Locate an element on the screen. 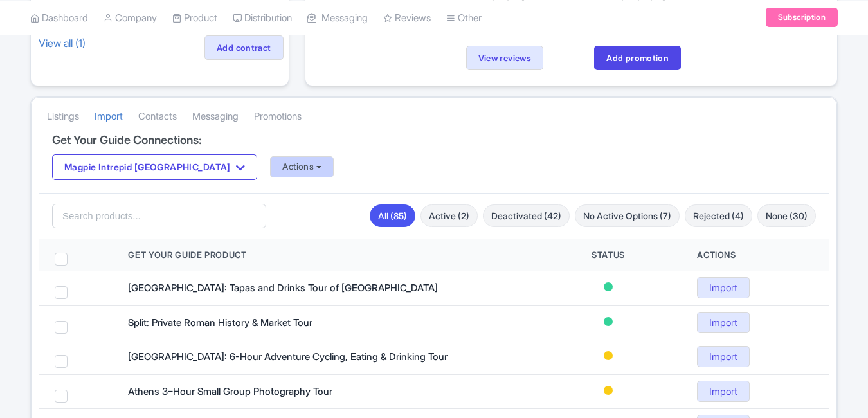 This screenshot has height=418, width=868. a: Contacts is located at coordinates (157, 117).